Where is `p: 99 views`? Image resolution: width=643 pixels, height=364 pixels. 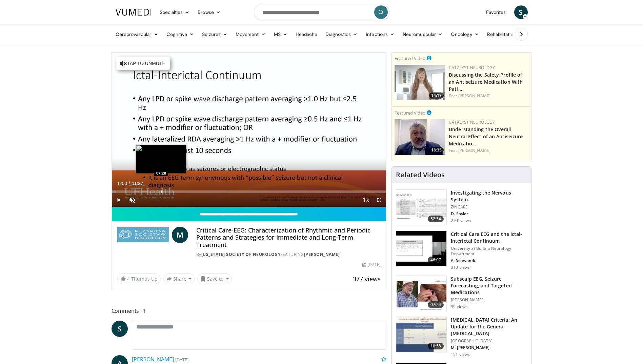
p: 99 views is located at coordinates (459, 307).